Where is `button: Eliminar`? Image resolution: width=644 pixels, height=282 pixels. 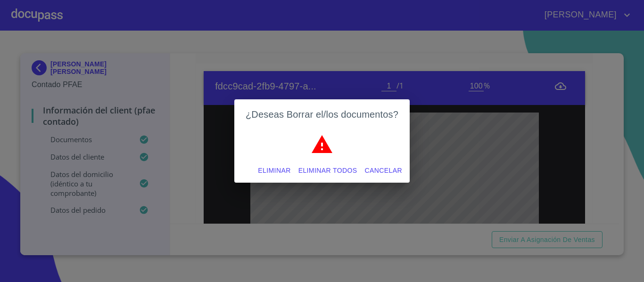 button: Eliminar is located at coordinates (274, 170).